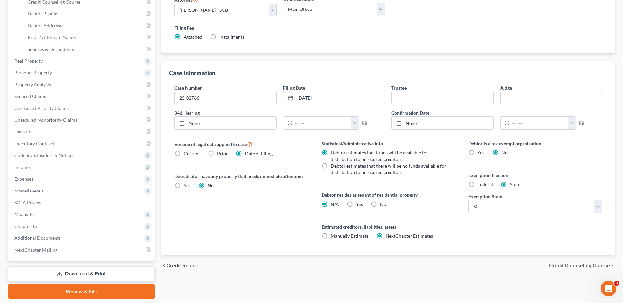 Image resolution: width=623 pixels, height=303 pixels. I want to click on span: Property Analysis, so click(32, 84).